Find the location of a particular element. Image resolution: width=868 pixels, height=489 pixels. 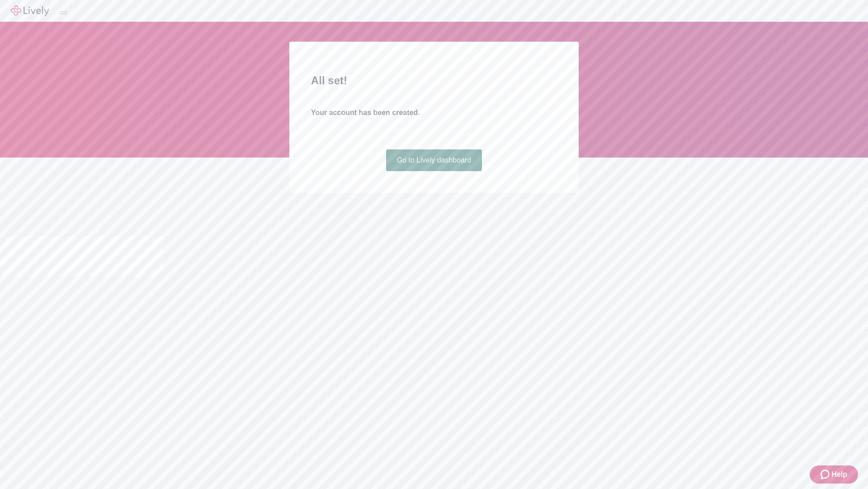

img: Lively is located at coordinates (30, 11).